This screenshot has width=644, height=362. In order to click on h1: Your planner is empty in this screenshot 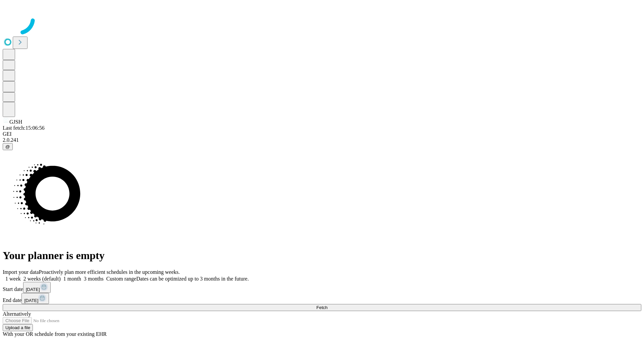, I will do `click(322, 255)`.